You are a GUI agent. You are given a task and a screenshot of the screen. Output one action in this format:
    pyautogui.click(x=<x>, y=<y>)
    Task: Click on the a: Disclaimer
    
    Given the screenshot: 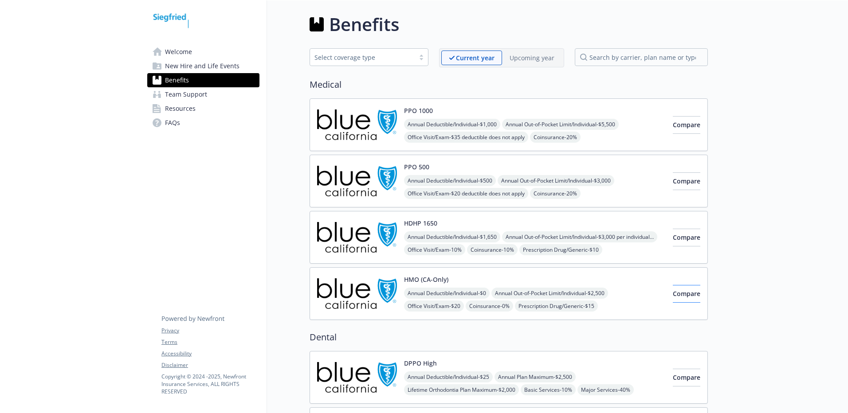 What is the action you would take?
    pyautogui.click(x=210, y=366)
    